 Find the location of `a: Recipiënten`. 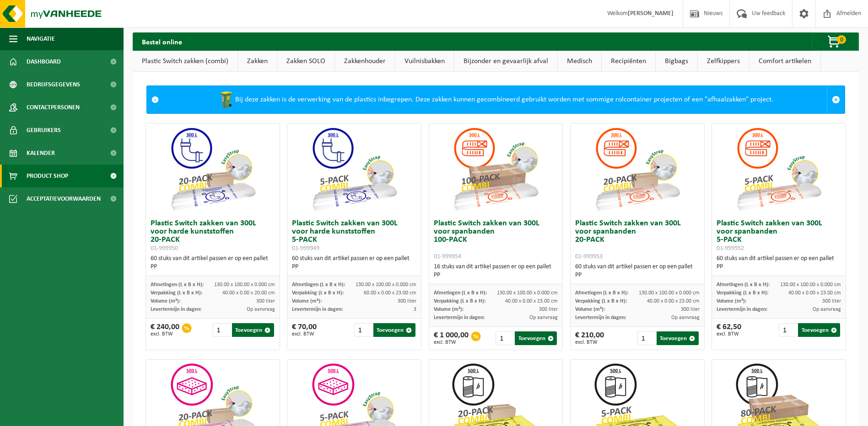

a: Recipiënten is located at coordinates (628, 61).